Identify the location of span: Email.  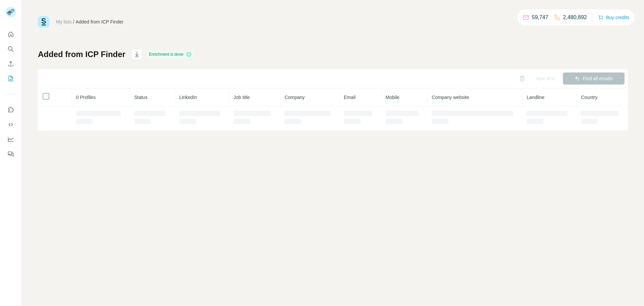
(350, 97).